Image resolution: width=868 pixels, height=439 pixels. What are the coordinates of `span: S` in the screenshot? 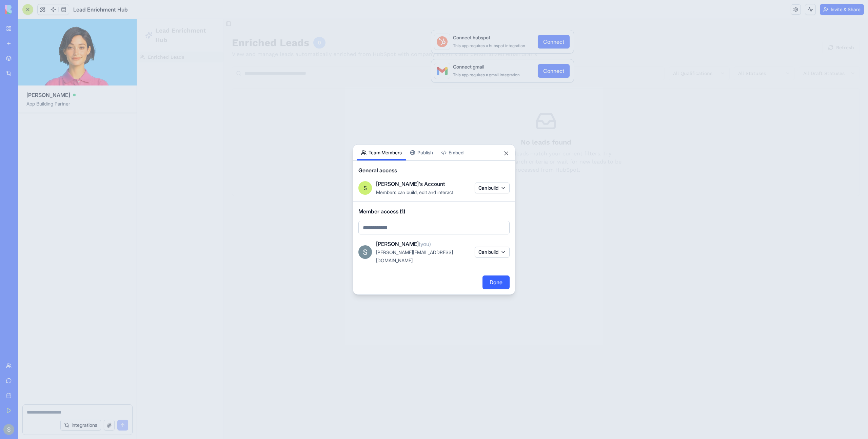 It's located at (365, 188).